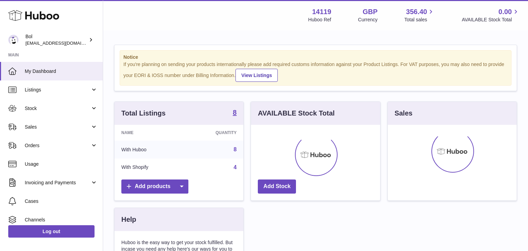  I want to click on th: Quantity, so click(214, 133).